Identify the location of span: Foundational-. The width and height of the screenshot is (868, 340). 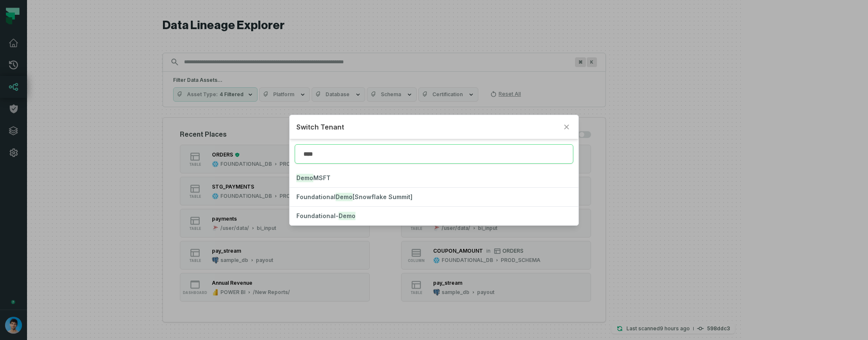
(326, 216).